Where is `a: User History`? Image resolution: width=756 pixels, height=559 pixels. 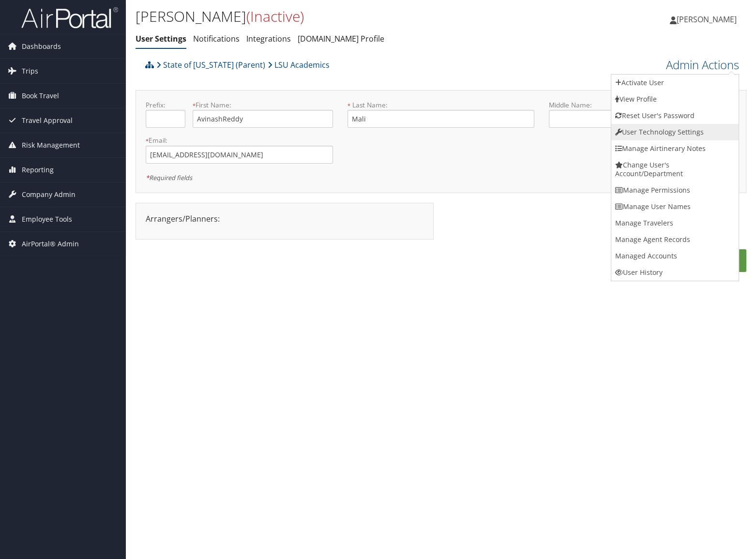
a: User History is located at coordinates (675, 273).